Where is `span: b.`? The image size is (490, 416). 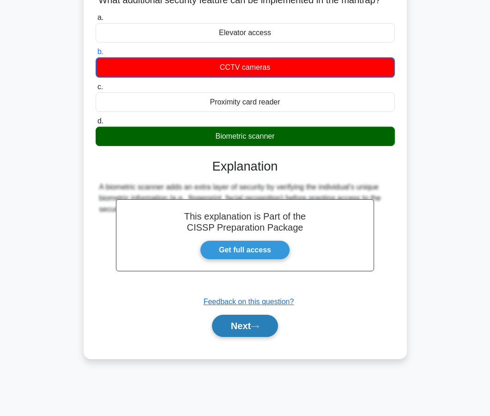
span: b. is located at coordinates (100, 51).